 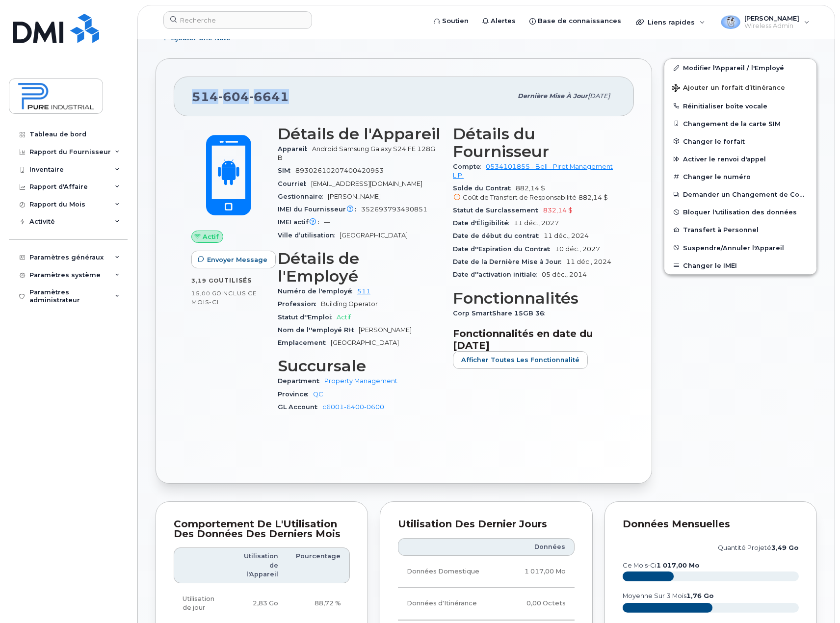 What do you see at coordinates (363, 291) in the screenshot?
I see `a: 511` at bounding box center [363, 291].